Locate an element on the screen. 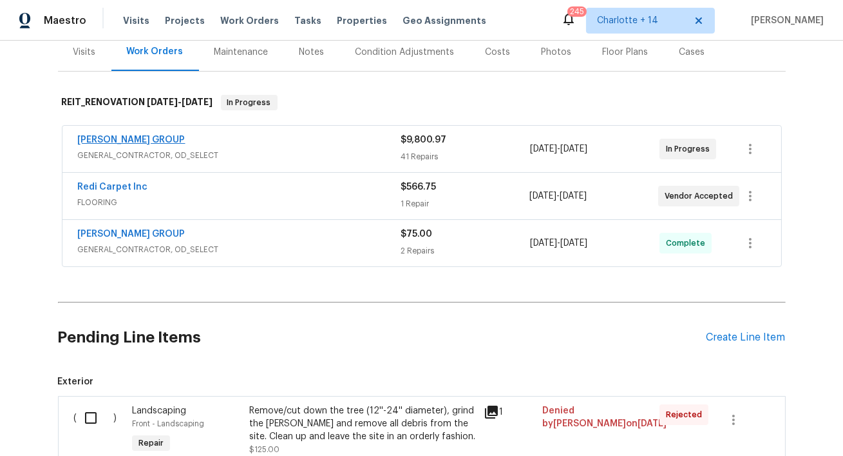 The image size is (843, 456). span: Visits is located at coordinates (136, 21).